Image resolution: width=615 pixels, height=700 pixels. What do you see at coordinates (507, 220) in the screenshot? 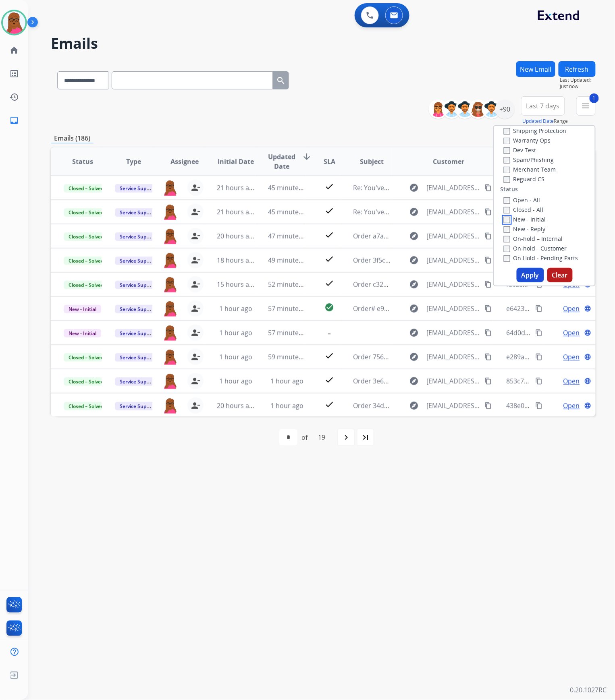
I see `input: New - Initial` at bounding box center [507, 220].